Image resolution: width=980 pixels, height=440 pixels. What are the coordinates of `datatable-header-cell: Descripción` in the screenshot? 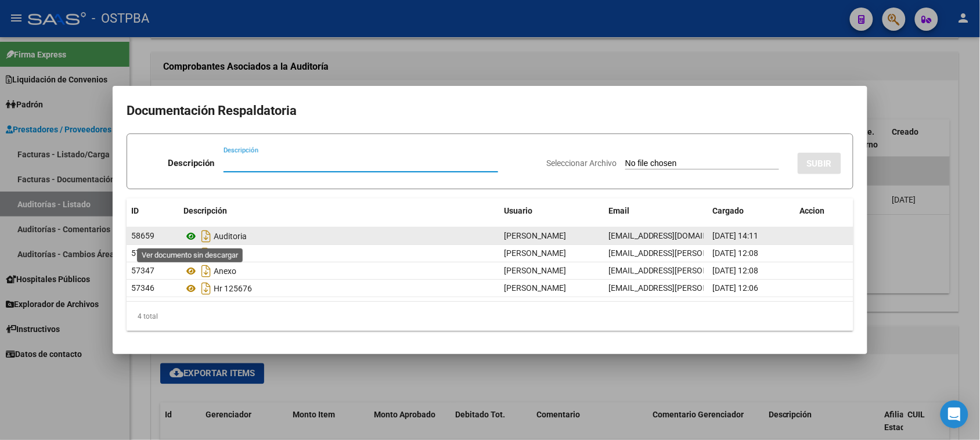 It's located at (339, 211).